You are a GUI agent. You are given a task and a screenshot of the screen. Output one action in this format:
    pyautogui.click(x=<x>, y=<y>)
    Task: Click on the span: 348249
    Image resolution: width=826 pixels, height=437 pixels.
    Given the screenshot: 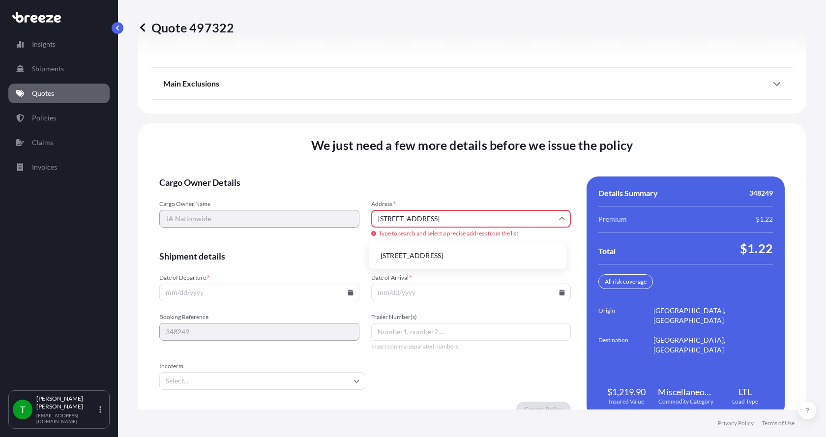 What is the action you would take?
    pyautogui.click(x=762, y=193)
    